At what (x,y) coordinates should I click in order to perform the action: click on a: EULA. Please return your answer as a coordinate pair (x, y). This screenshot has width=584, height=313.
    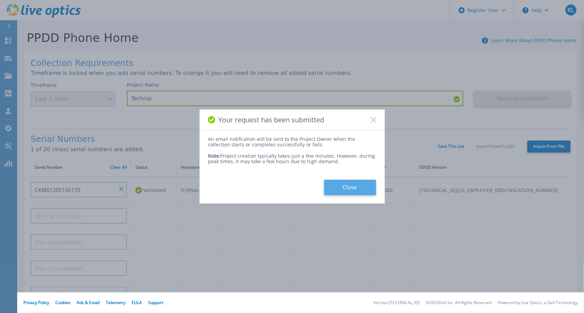
    Looking at the image, I should click on (137, 302).